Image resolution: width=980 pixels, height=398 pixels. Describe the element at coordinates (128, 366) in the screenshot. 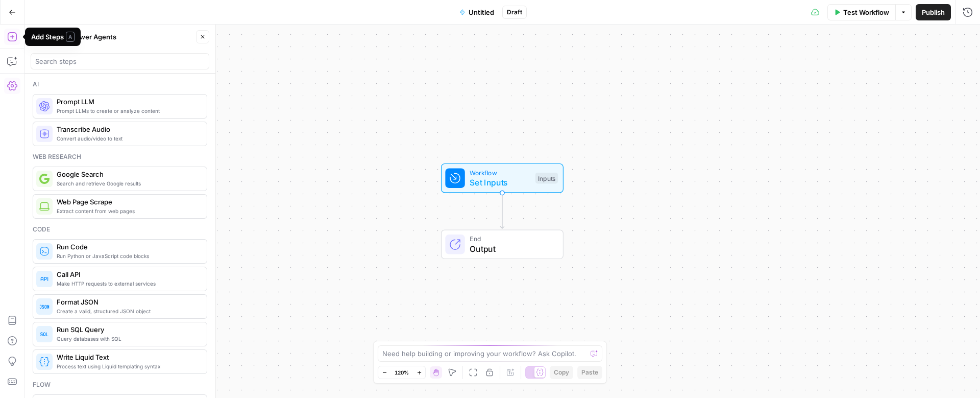

I see `span: Process text using Liquid templating syntax` at that location.